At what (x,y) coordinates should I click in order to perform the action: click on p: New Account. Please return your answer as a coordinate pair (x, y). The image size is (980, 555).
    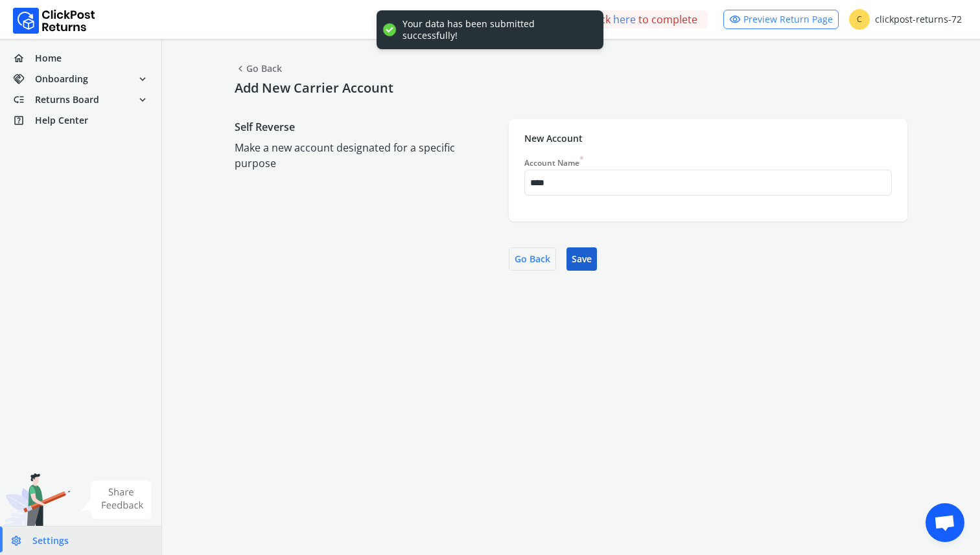
    Looking at the image, I should click on (708, 139).